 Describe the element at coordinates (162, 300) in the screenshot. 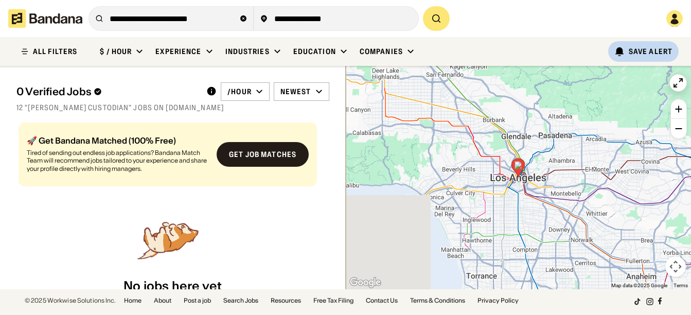

I see `a: About` at that location.